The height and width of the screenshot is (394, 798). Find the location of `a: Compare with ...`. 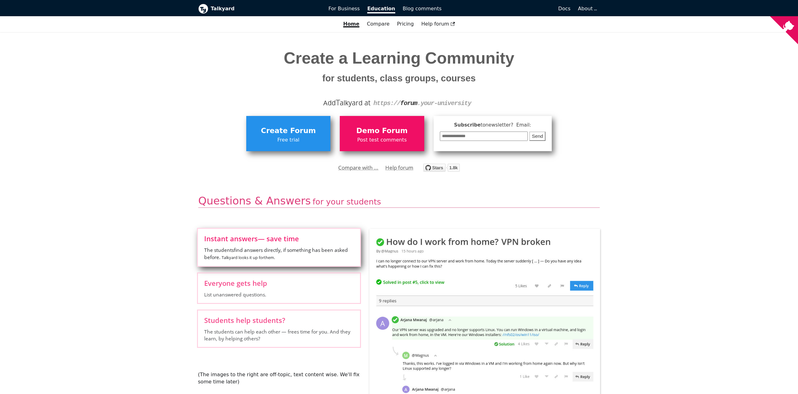

a: Compare with ... is located at coordinates (358, 168).